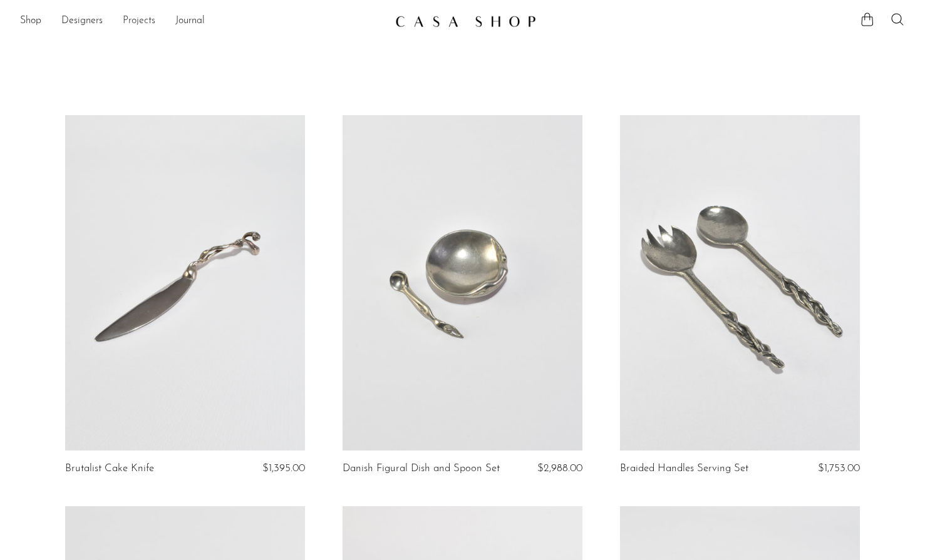  What do you see at coordinates (283, 468) in the screenshot?
I see `span: $1,395.00` at bounding box center [283, 468].